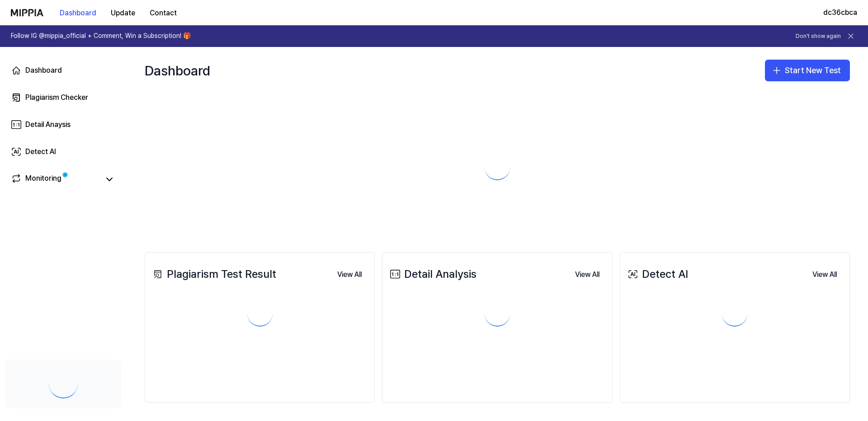  Describe the element at coordinates (163, 13) in the screenshot. I see `a: Contact` at that location.